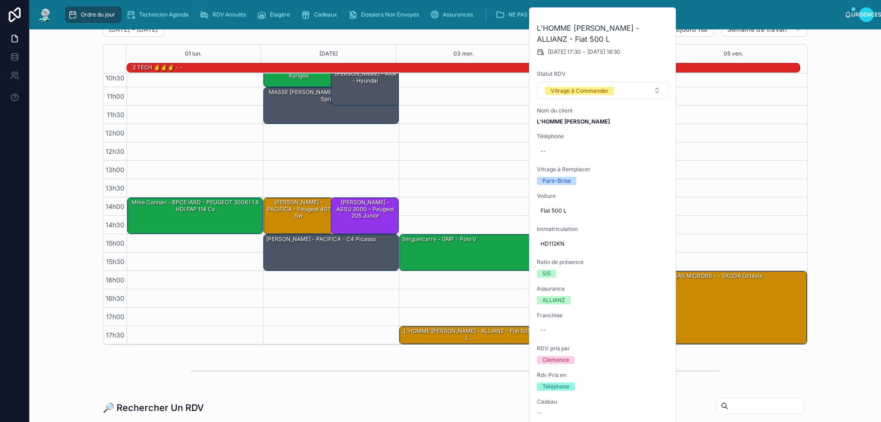 This screenshot has width=881, height=422. Describe the element at coordinates (603, 90) in the screenshot. I see `button: Bouton de sélection` at that location.